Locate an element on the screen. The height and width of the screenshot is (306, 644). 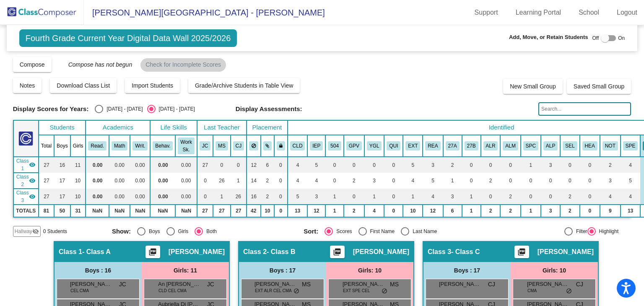
span: Compose is located at coordinates (32, 65).